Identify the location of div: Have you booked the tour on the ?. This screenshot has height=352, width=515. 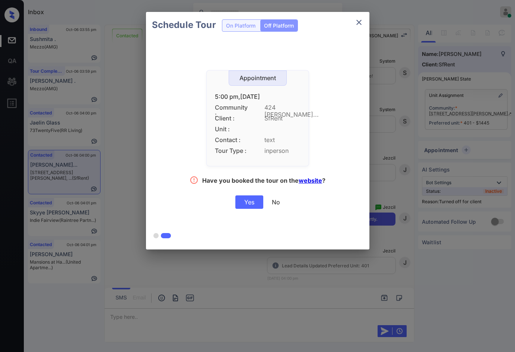
(264, 181).